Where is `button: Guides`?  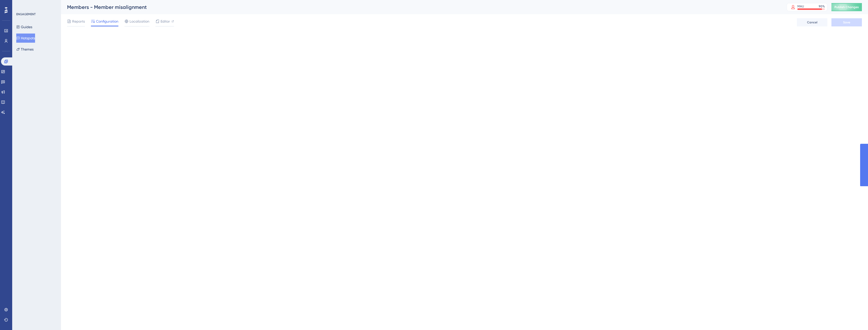
button: Guides is located at coordinates (24, 27).